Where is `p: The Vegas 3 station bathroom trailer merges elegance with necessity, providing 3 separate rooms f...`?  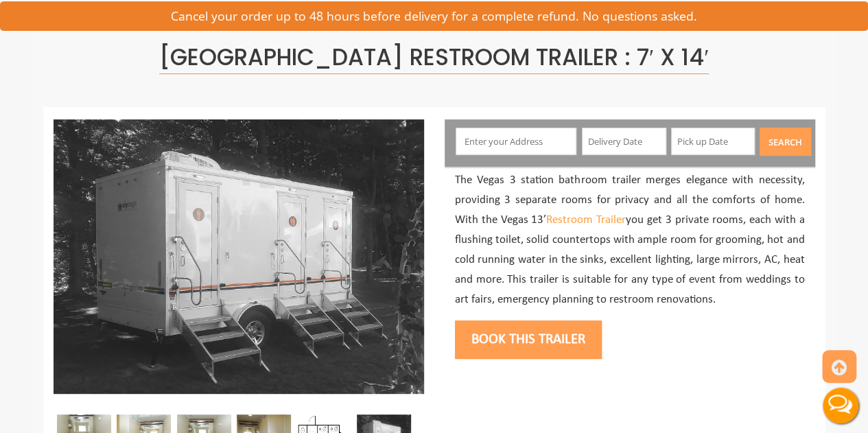 p: The Vegas 3 station bathroom trailer merges elegance with necessity, providing 3 separate rooms f... is located at coordinates (630, 240).